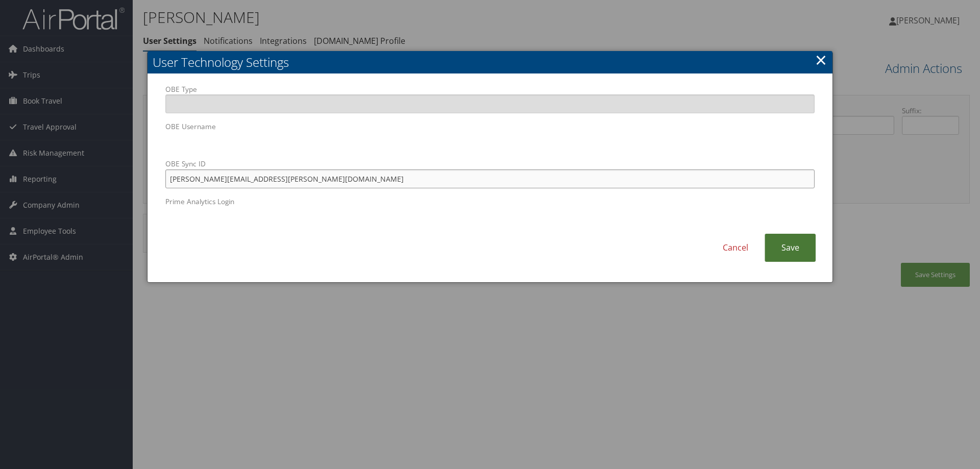 The height and width of the screenshot is (469, 980). Describe the element at coordinates (735, 247) in the screenshot. I see `a: Cancel` at that location.